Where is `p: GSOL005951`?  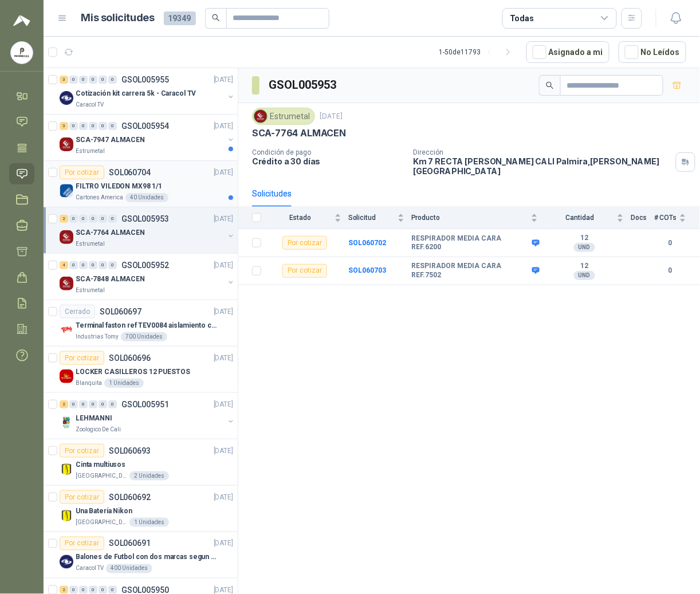 p: GSOL005951 is located at coordinates (145, 404).